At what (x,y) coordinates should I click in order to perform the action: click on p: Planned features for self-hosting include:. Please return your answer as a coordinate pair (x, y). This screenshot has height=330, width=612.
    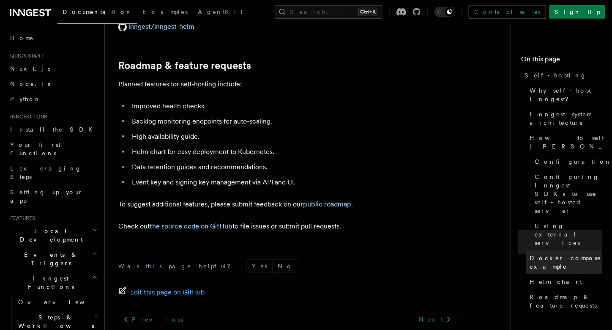
    Looking at the image, I should click on (287, 84).